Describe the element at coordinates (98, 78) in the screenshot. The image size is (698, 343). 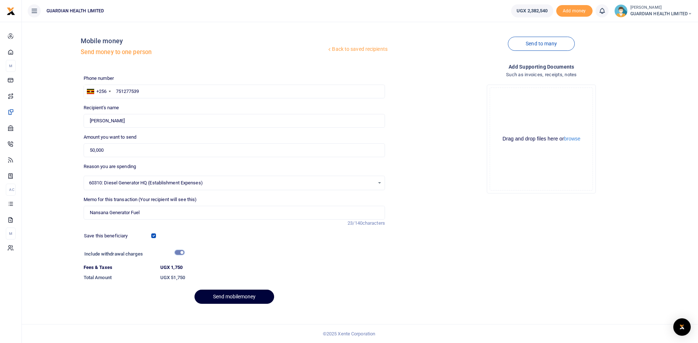
I see `label: Phone number` at that location.